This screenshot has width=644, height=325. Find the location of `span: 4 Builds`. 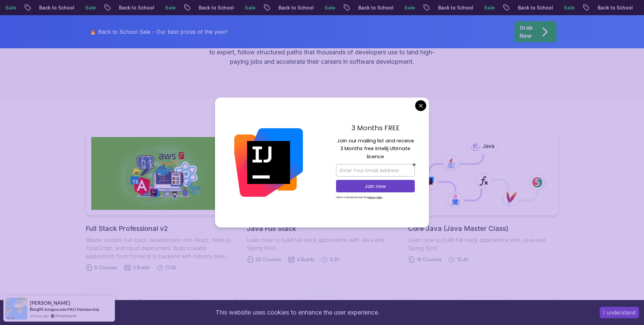

span: 4 Builds is located at coordinates (305, 260).